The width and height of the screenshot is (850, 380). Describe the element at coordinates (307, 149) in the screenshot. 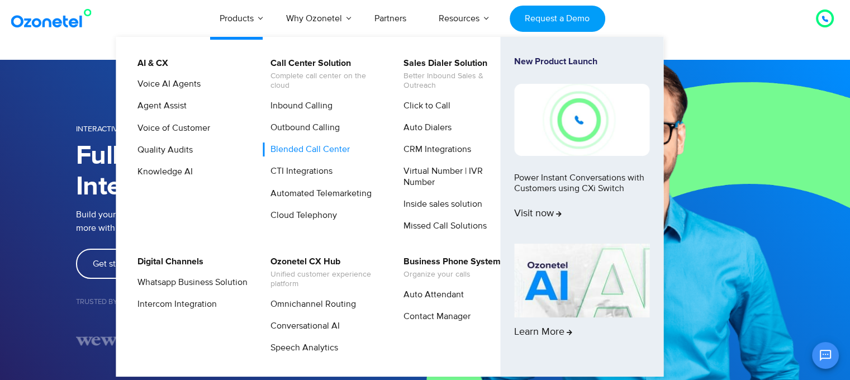

I see `a: Blended Call Center` at that location.